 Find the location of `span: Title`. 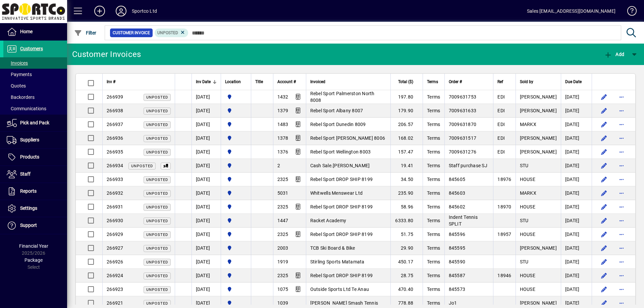

span: Title is located at coordinates (259, 82).